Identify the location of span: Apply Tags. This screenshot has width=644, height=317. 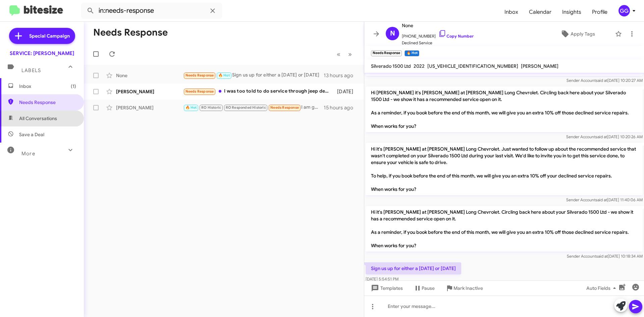
(583, 34).